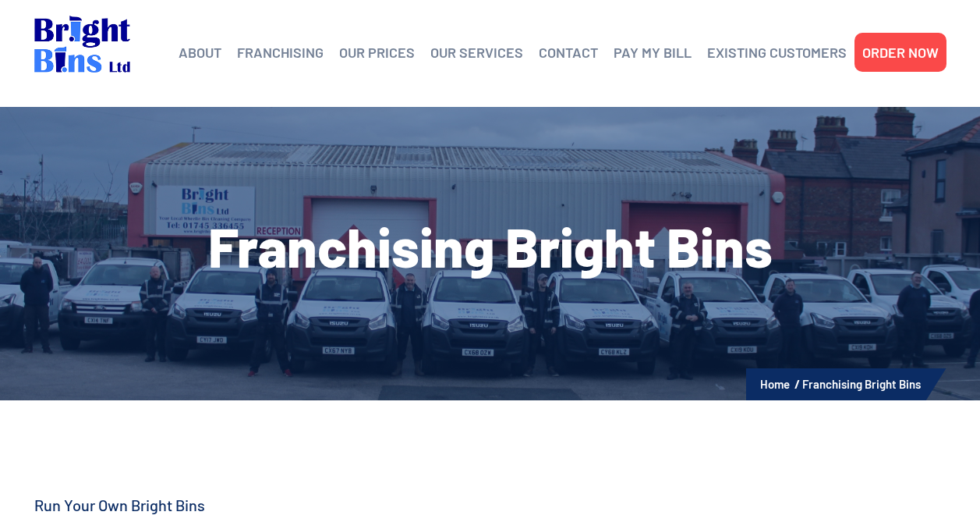  Describe the element at coordinates (327, 505) in the screenshot. I see `h4: Run Your Own Bright Bins` at that location.